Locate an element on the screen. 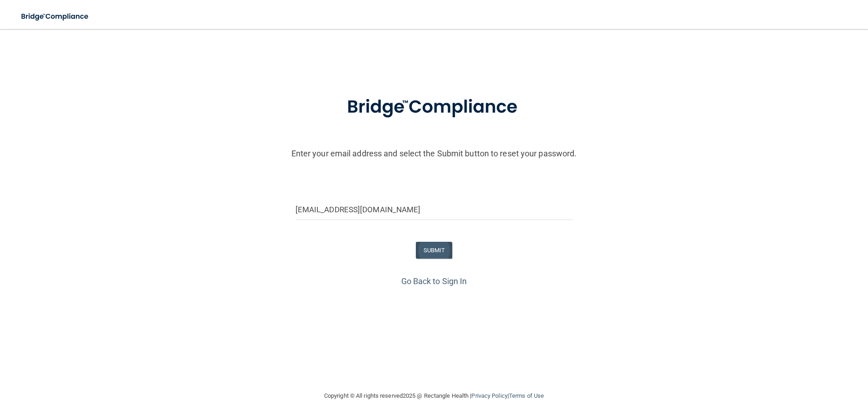 This screenshot has width=868, height=420. a: Privacy Policy is located at coordinates (489, 395).